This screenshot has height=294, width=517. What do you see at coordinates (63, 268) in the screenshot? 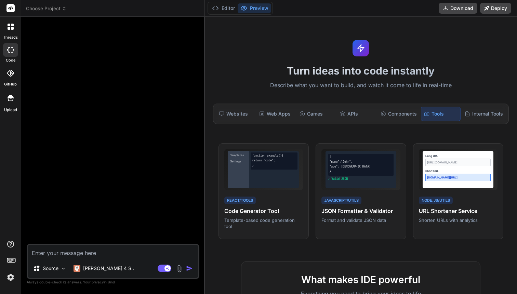
I see `img: Pick Models` at bounding box center [63, 268].